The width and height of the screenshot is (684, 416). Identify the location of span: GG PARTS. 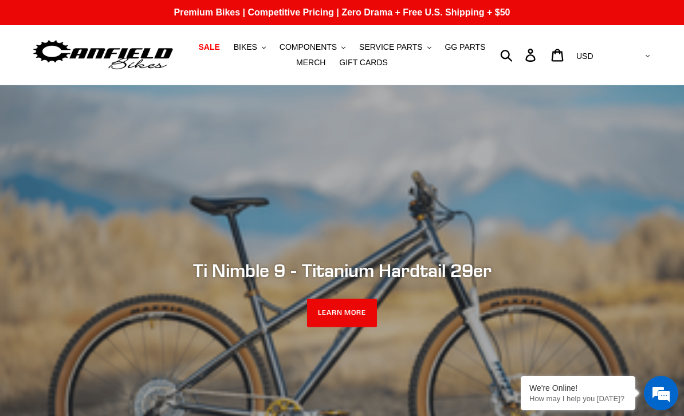
(464, 47).